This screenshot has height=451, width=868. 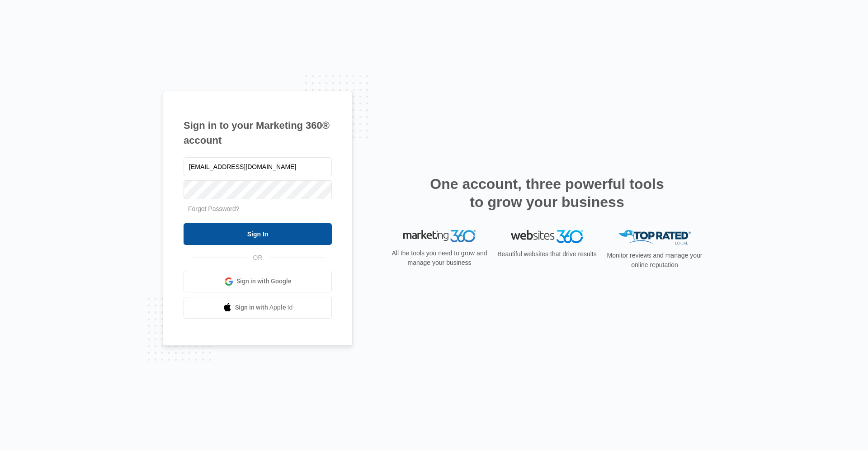 What do you see at coordinates (214, 209) in the screenshot?
I see `a: Forgot Password?` at bounding box center [214, 209].